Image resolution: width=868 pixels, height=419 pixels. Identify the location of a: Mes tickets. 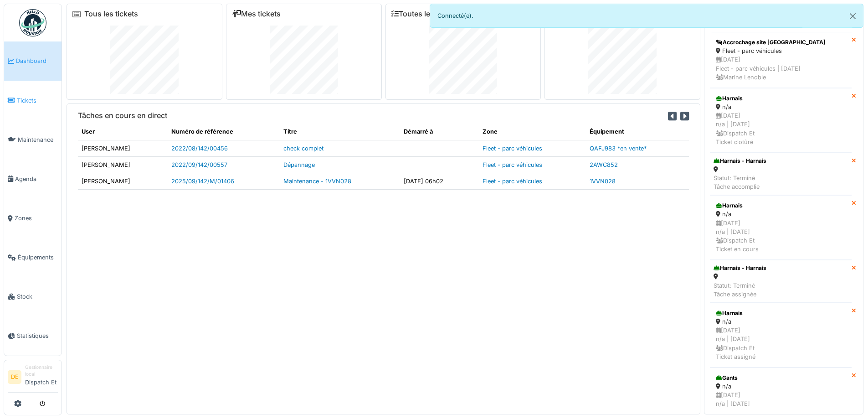
(256, 13).